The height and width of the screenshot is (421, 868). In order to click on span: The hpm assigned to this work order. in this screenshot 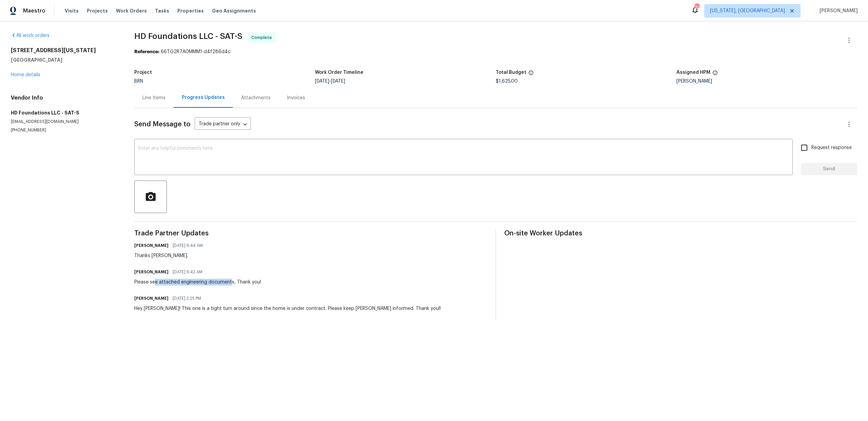, I will do `click(716, 75)`.